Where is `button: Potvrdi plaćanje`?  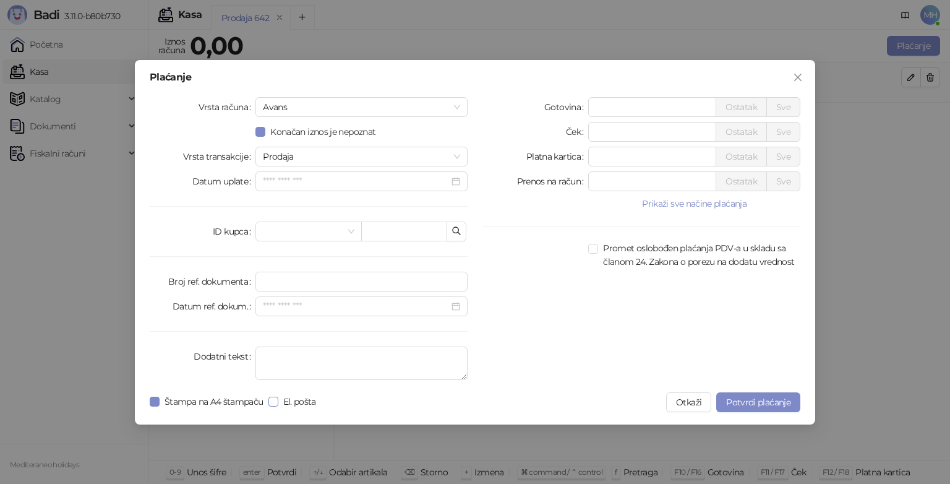
button: Potvrdi plaćanje is located at coordinates (759, 402).